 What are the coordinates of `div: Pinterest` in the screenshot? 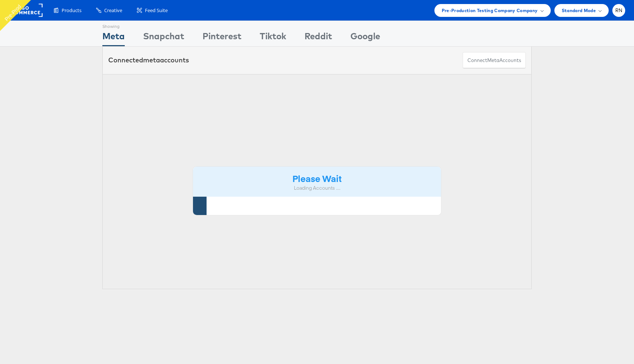 It's located at (221, 38).